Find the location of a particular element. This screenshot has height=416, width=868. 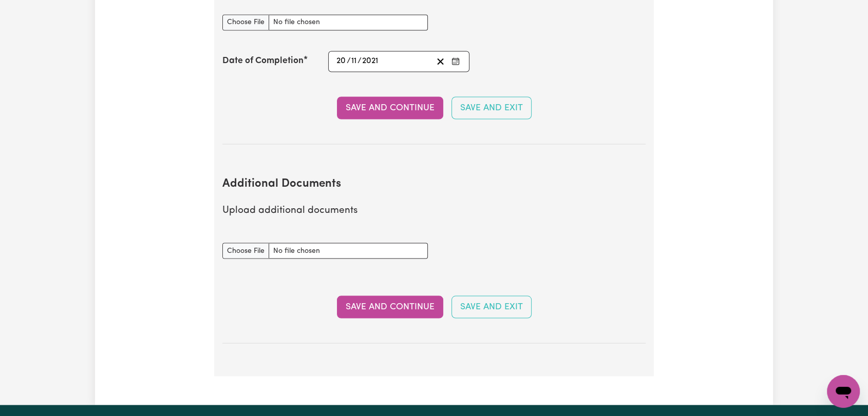

button: Clear date is located at coordinates (440, 61).